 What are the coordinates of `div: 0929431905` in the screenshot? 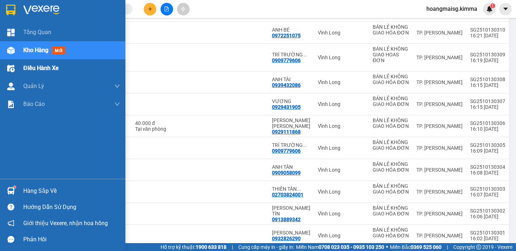 It's located at (286, 107).